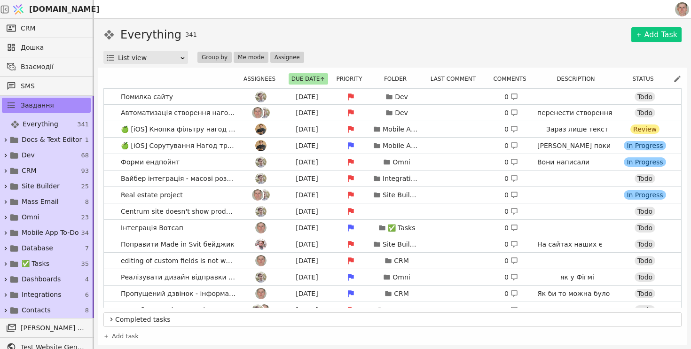 This screenshot has height=349, width=691. Describe the element at coordinates (578, 299) in the screenshot. I see `p: Як би то можна було зробити.` at that location.